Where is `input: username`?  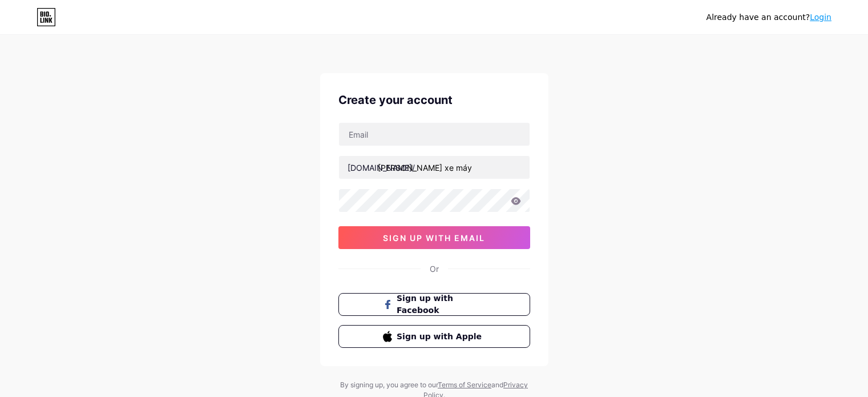
input: username is located at coordinates (435, 167).